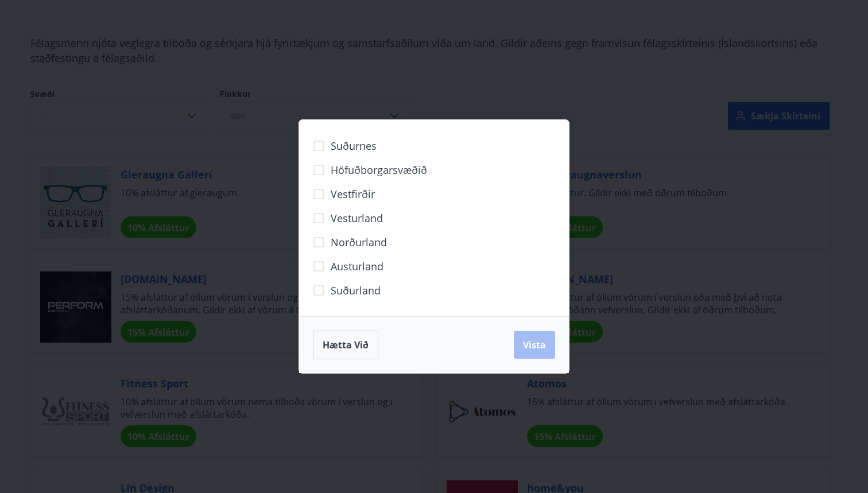 The image size is (868, 493). I want to click on span: Suðurnes, so click(354, 145).